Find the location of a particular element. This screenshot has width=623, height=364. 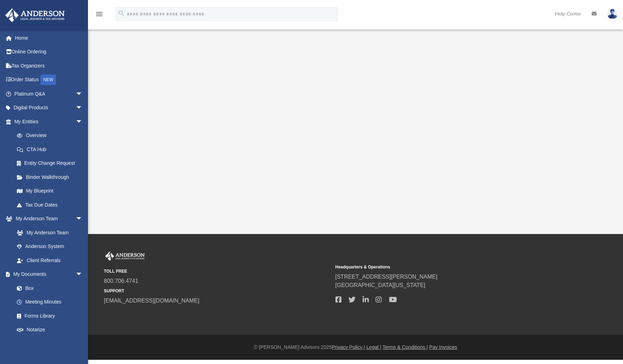

small: TOLL FREE is located at coordinates (217, 271).